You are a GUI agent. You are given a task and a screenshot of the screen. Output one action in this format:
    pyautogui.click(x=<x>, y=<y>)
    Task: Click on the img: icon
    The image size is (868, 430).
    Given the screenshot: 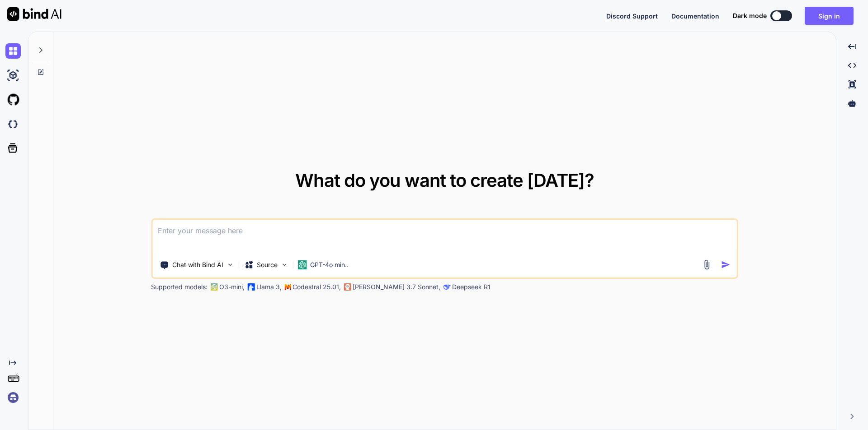 What is the action you would take?
    pyautogui.click(x=725, y=265)
    